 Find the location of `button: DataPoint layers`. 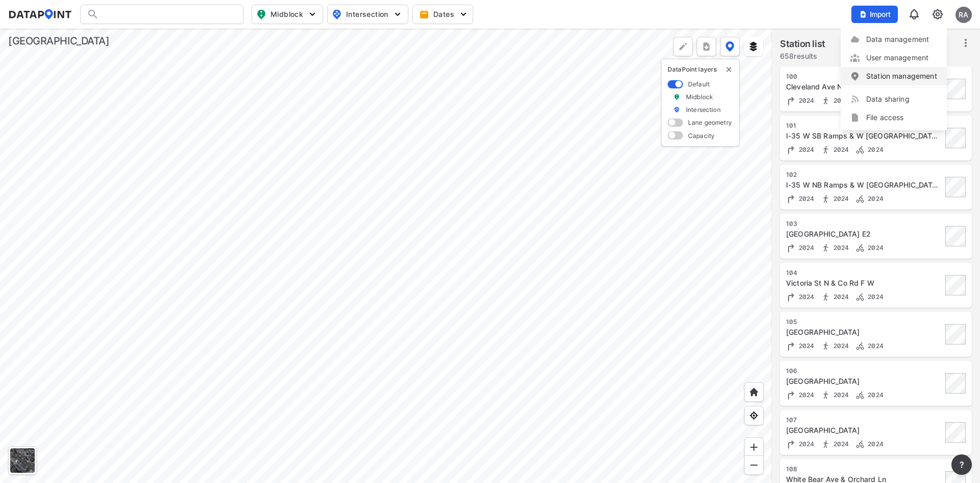

button: DataPoint layers is located at coordinates (730, 46).